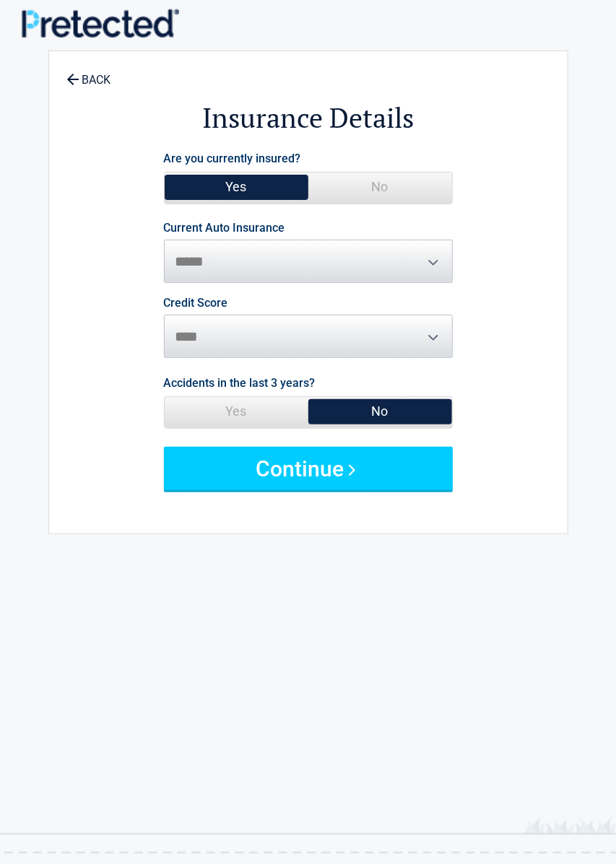  Describe the element at coordinates (196, 303) in the screenshot. I see `label: Credit Score` at that location.